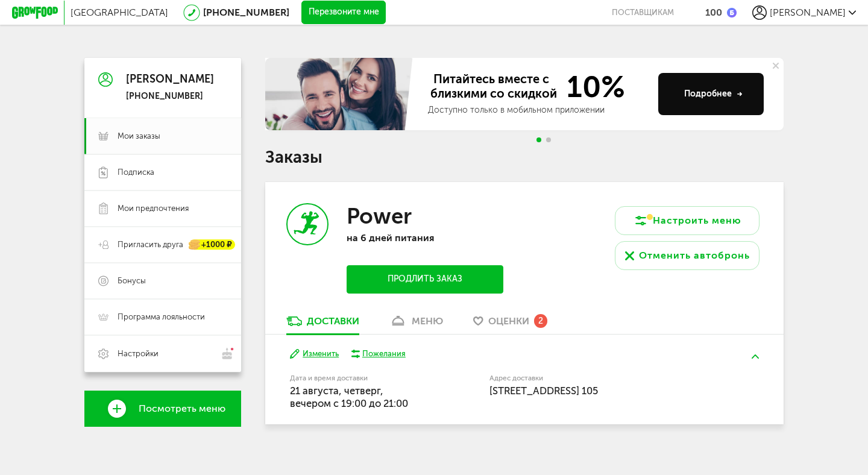 Image resolution: width=868 pixels, height=475 pixels. What do you see at coordinates (359, 378) in the screenshot?
I see `label: Дата и время доставки` at bounding box center [359, 378].